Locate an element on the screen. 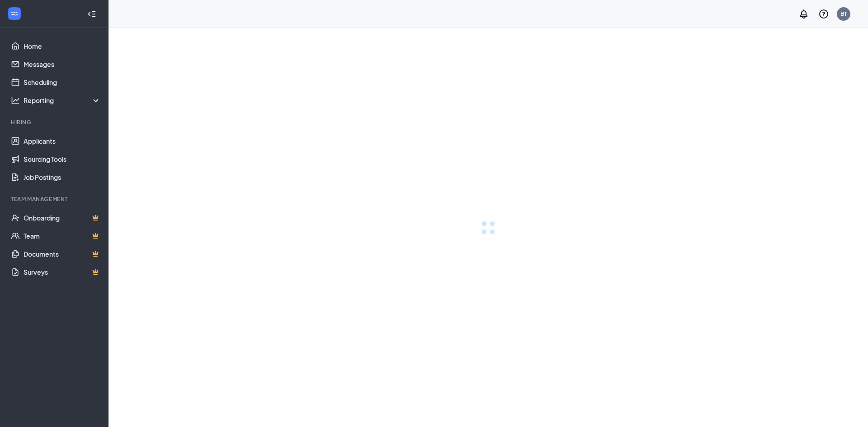 Image resolution: width=868 pixels, height=427 pixels. a: Sourcing Tools is located at coordinates (62, 159).